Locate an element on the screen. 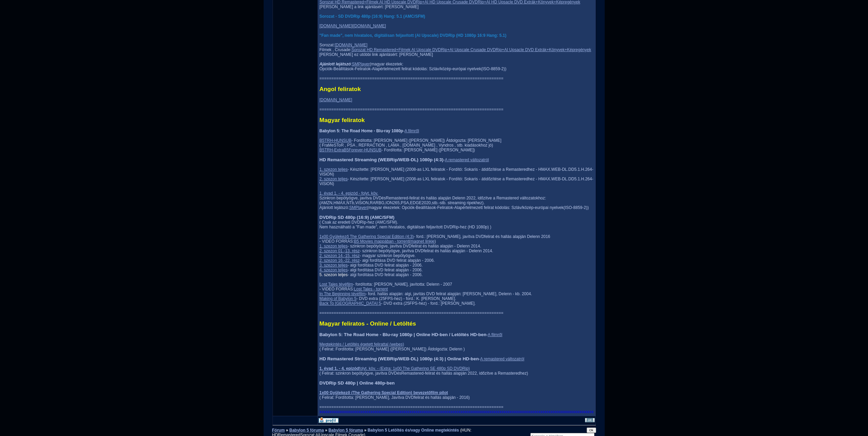  span: "Fan made", nem hivatalos, digitálisan feljavított (AI Upscale) DVDRip (HD 1080p 16:9 Hang: 5.1) is located at coordinates (413, 35).